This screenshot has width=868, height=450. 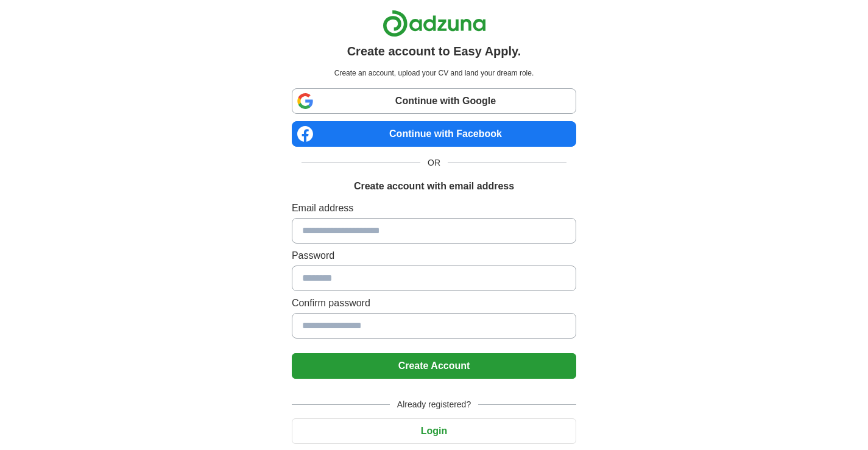 What do you see at coordinates (433, 431) in the screenshot?
I see `button: Login` at bounding box center [433, 431].